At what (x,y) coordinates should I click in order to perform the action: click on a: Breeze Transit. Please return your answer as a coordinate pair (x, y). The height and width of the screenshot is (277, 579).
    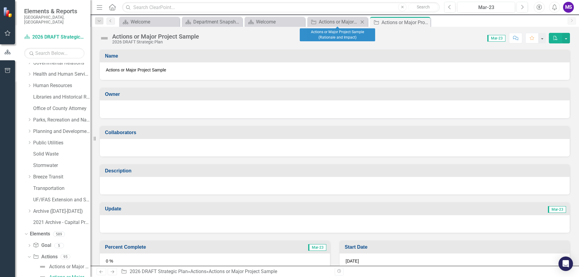
    Looking at the image, I should click on (62, 177).